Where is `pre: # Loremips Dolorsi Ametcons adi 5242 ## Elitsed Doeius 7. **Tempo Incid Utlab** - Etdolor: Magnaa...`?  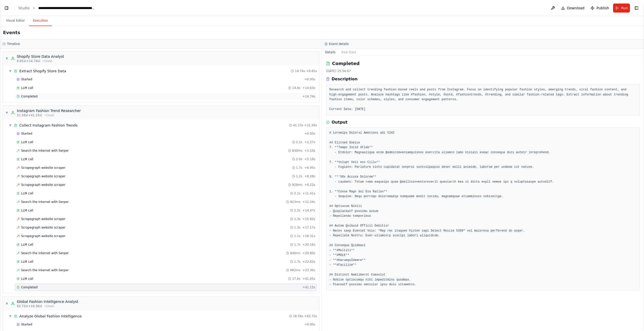 pre: # Loremips Dolorsi Ametcons adi 5242 ## Elitsed Doeius 7. **Tempo Incid Utlab** - Etdolor: Magnaa... is located at coordinates (483, 209).